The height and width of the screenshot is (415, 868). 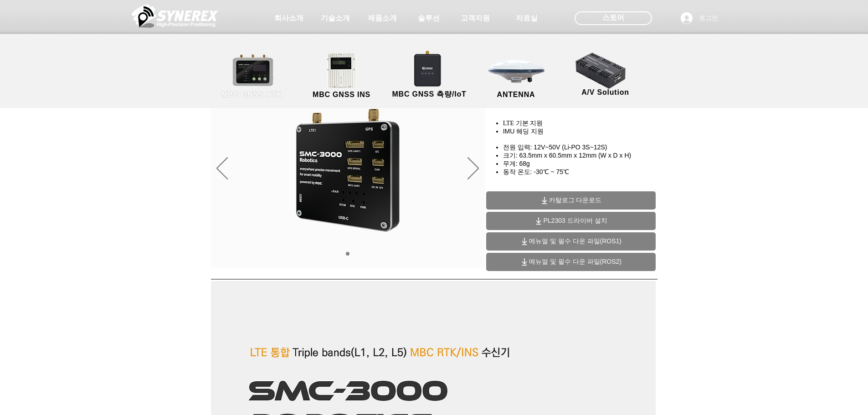 What do you see at coordinates (175, 16) in the screenshot?
I see `img: 씨너렉스_White_simbol_대지 1.png` at bounding box center [175, 16].